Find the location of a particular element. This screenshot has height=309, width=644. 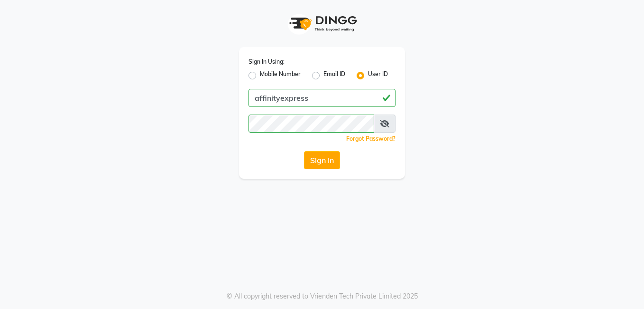

a: Forgot Password? is located at coordinates (371, 138).